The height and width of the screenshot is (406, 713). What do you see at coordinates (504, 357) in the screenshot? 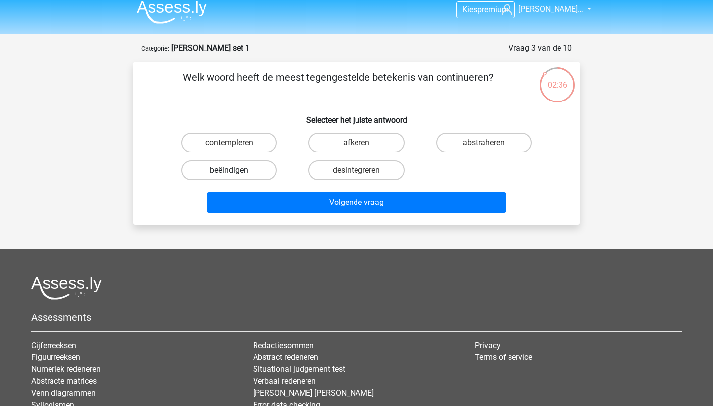
I see `a: Terms of service` at bounding box center [504, 357].